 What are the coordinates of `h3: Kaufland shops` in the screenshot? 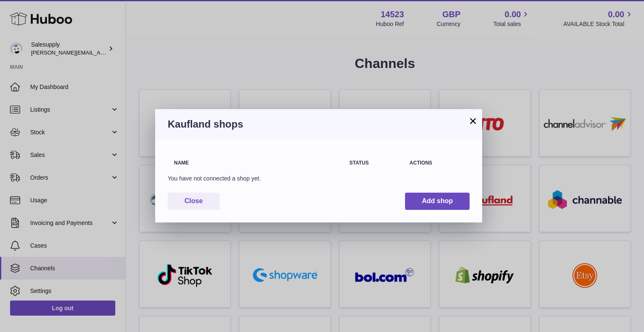 It's located at (319, 124).